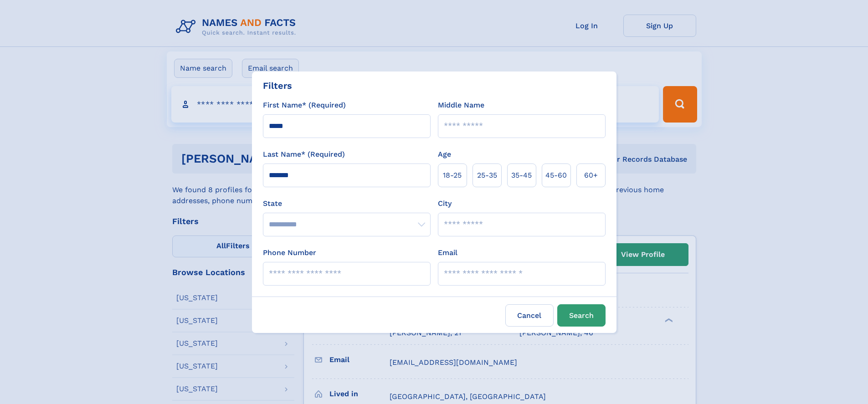 This screenshot has width=868, height=404. What do you see at coordinates (445, 204) in the screenshot?
I see `label: City` at bounding box center [445, 204].